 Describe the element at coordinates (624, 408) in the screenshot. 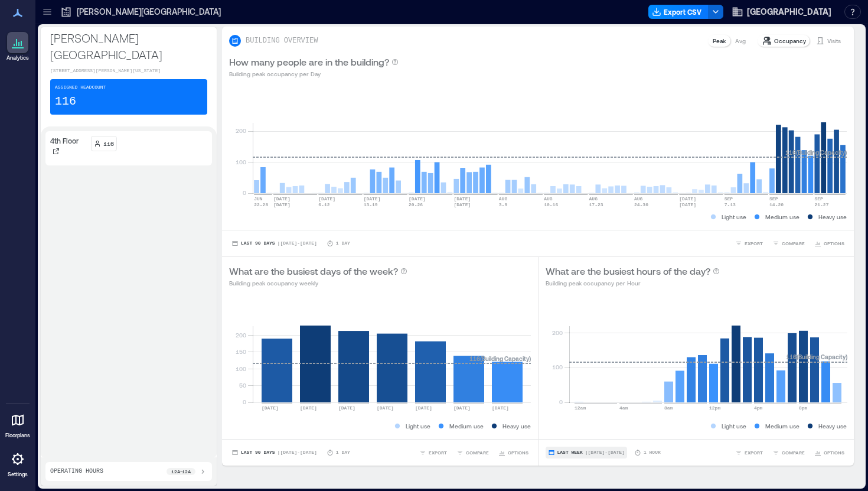

I see `text: 4am` at that location.